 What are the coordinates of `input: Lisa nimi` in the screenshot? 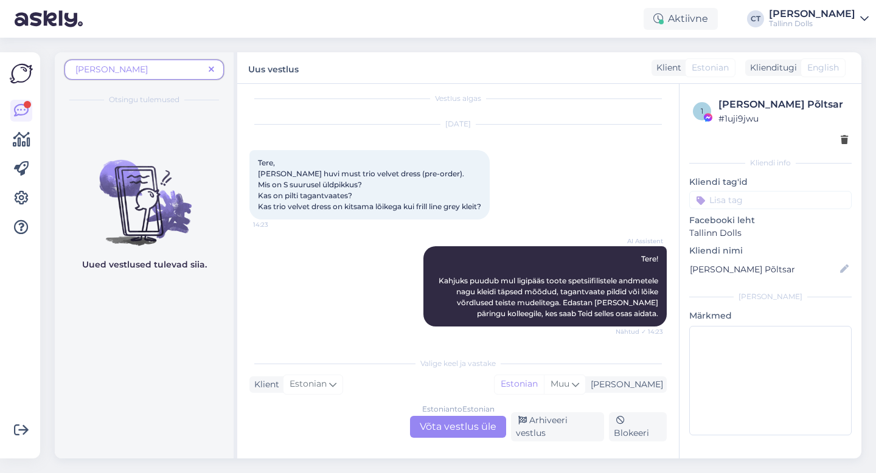 It's located at (763, 269).